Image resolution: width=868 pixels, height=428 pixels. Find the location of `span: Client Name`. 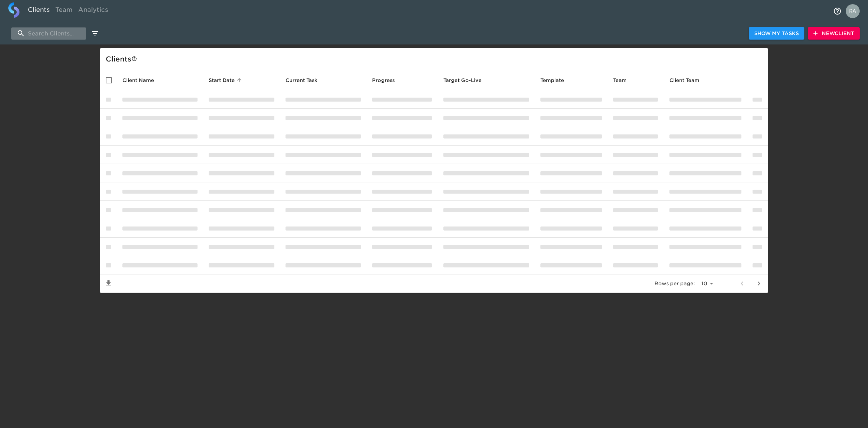

span: Client Name is located at coordinates (142, 80).